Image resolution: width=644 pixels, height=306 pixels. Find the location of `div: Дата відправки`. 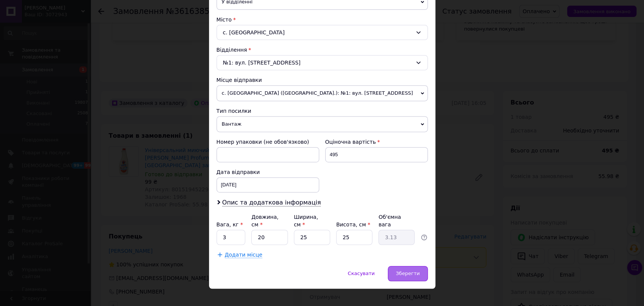

div: Дата відправки is located at coordinates (268, 172).